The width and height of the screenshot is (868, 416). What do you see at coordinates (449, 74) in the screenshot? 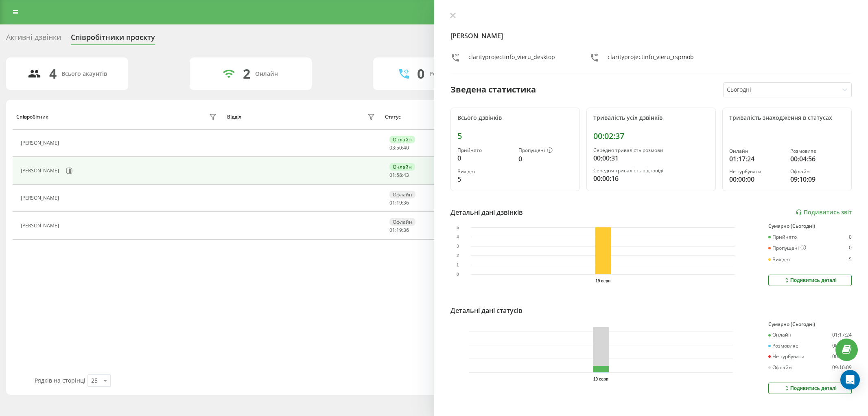
I see `div: Розмовляють` at bounding box center [449, 74].